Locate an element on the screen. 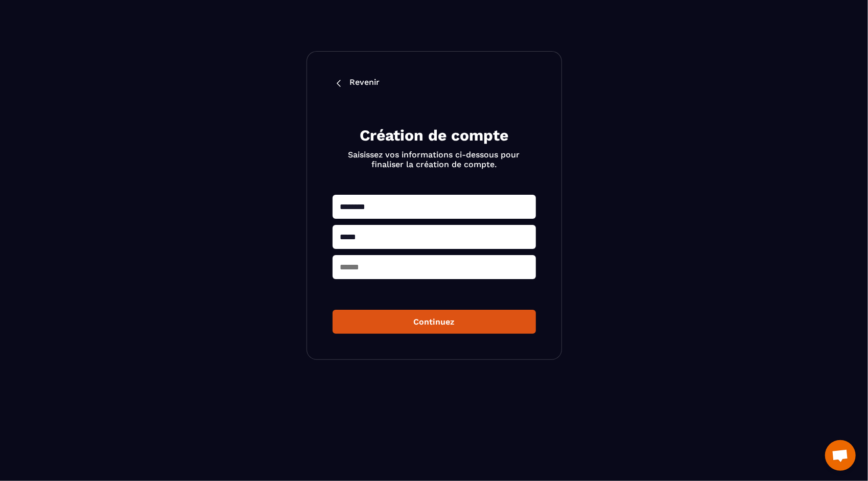  a: Revenir is located at coordinates (434, 83).